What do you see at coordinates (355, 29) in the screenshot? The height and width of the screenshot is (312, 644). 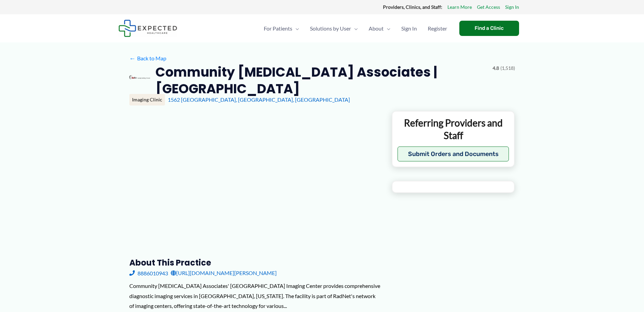 I see `nav: Primary Site Navigation` at bounding box center [355, 29].